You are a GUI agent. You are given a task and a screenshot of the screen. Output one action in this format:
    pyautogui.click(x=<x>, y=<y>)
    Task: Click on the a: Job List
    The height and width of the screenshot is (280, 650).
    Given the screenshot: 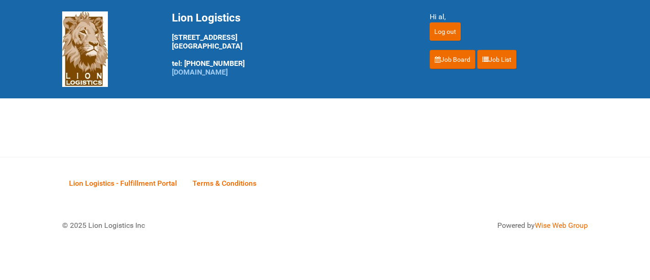 What is the action you would take?
    pyautogui.click(x=497, y=59)
    